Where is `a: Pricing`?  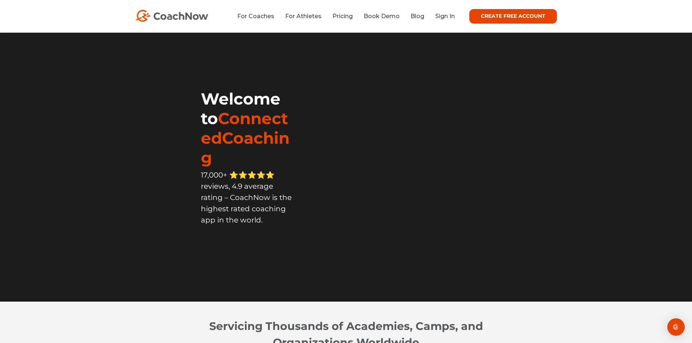
a: Pricing is located at coordinates (342, 16).